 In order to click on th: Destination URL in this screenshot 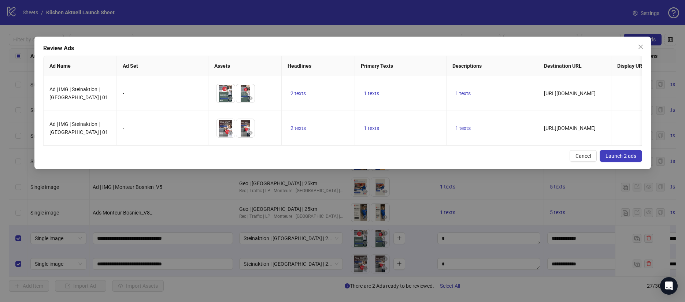, I will do `click(575, 66)`.